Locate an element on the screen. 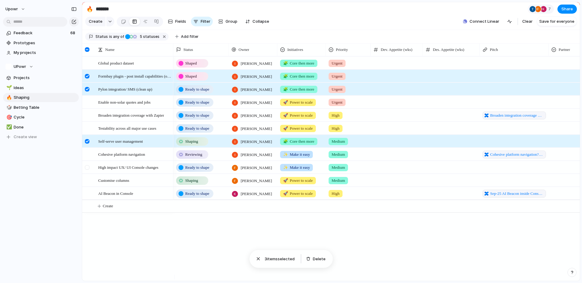 Image resolution: width=582 pixels, height=283 pixels. span: Create is located at coordinates (96, 22).